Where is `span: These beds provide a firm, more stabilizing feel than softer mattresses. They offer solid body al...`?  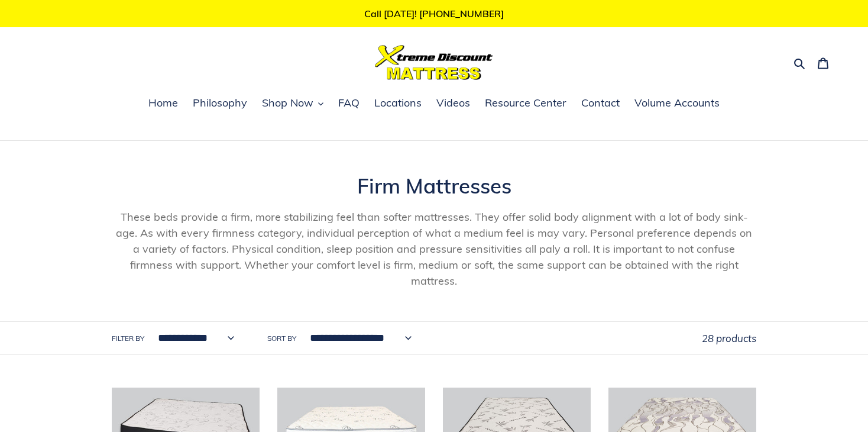
span: These beds provide a firm, more stabilizing feel than softer mattresses. They offer solid body al... is located at coordinates (434, 248).